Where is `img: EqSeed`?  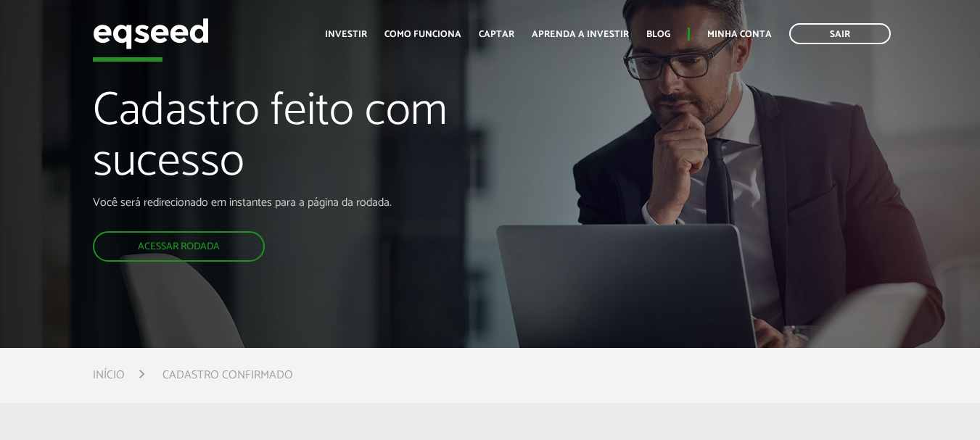 img: EqSeed is located at coordinates (151, 33).